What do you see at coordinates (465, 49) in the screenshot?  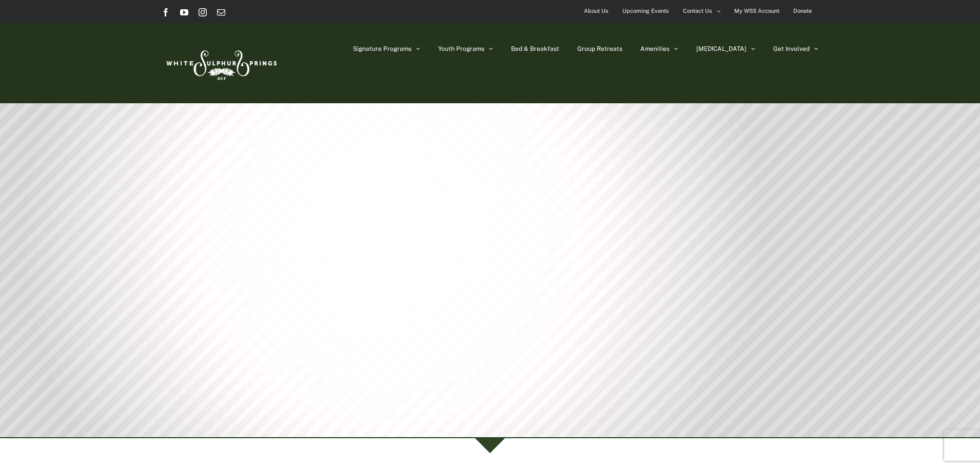 I see `a: Youth Programs` at bounding box center [465, 49].